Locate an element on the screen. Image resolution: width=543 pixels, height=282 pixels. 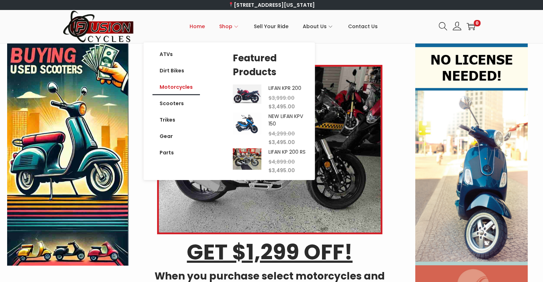
a: Contact Us is located at coordinates (363, 26).